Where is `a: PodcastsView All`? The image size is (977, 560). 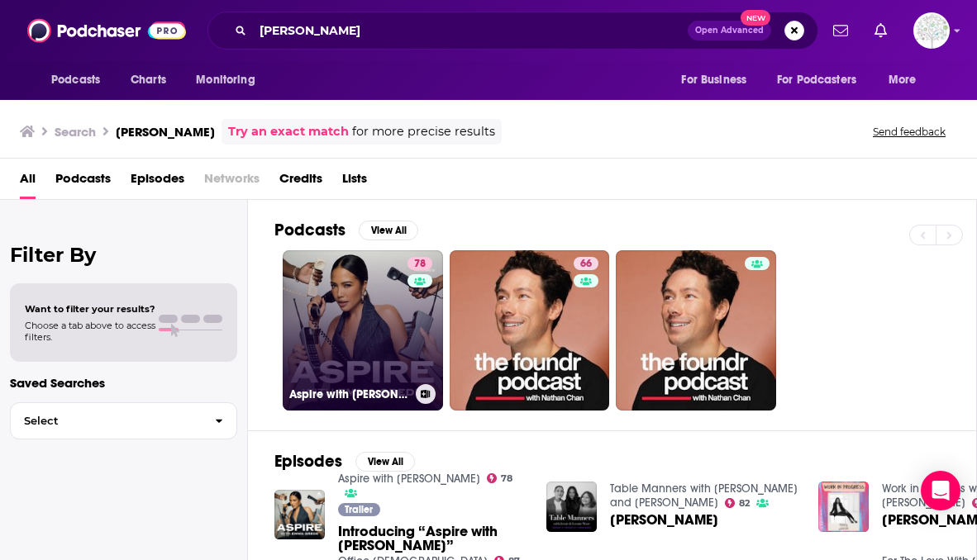 a: PodcastsView All is located at coordinates (346, 229).